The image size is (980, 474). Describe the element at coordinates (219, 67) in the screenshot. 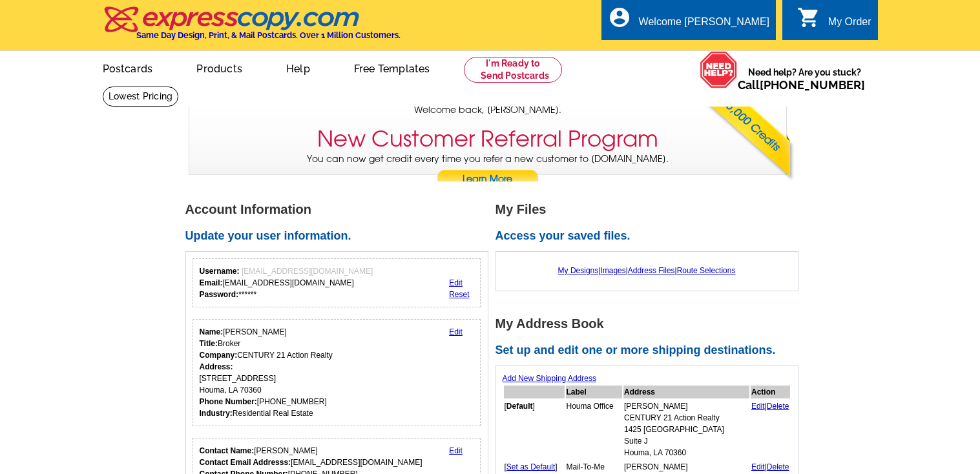

I see `a: Products` at that location.